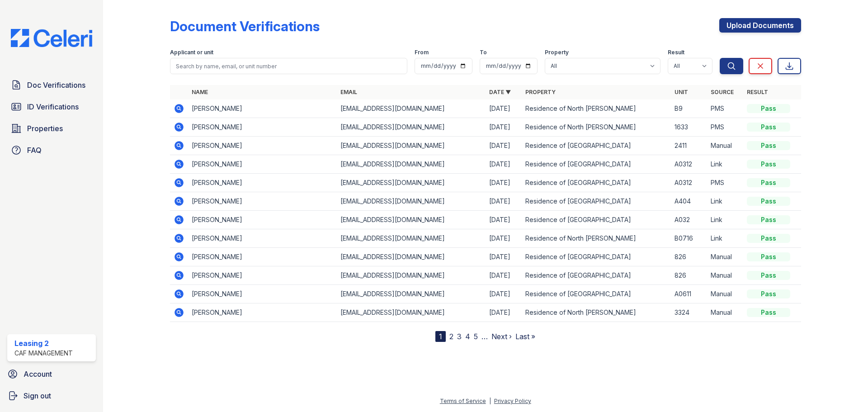 The width and height of the screenshot is (868, 412). Describe the element at coordinates (52, 38) in the screenshot. I see `img: CE_Logo_Blue-a8612792a0a2168367f1c8372b55b34899dd931a85d93a1a3d3e32e68fde9ad4.png` at that location.